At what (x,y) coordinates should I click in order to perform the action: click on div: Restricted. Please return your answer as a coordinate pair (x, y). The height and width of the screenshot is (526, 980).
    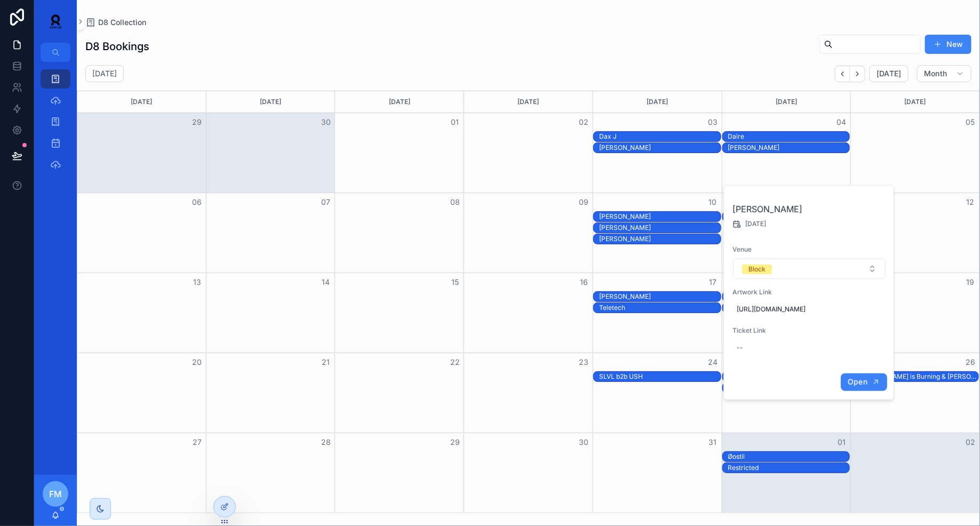
    Looking at the image, I should click on (789, 468).